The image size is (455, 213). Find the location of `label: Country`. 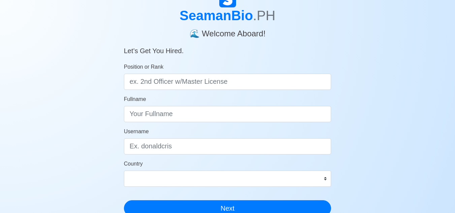

label: Country is located at coordinates (133, 164).